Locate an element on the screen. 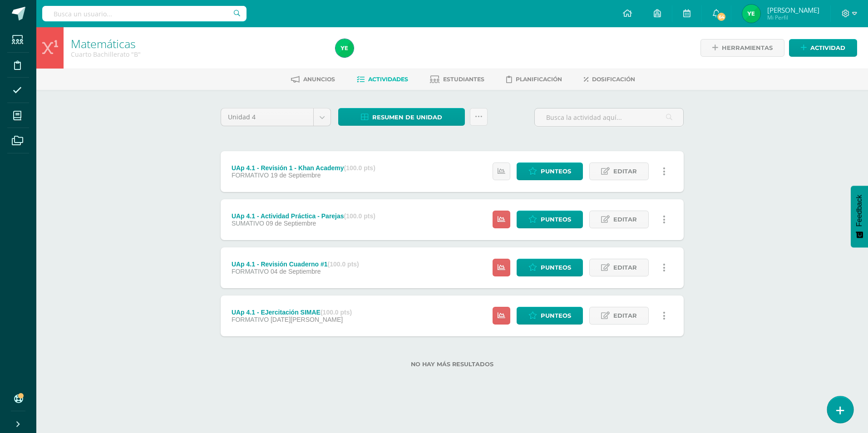 The height and width of the screenshot is (433, 868). div: Cuarto Bachillerato 'B' is located at coordinates (197, 54).